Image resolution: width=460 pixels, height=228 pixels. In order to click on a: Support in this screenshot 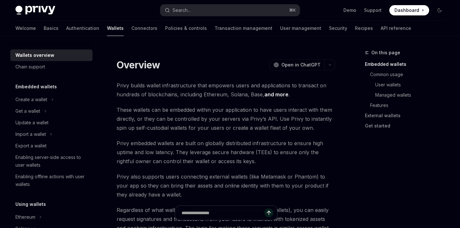, I will do `click(373, 10)`.